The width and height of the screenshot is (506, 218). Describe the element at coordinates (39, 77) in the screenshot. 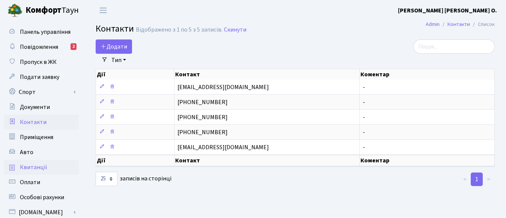

I see `span: Подати заявку` at that location.